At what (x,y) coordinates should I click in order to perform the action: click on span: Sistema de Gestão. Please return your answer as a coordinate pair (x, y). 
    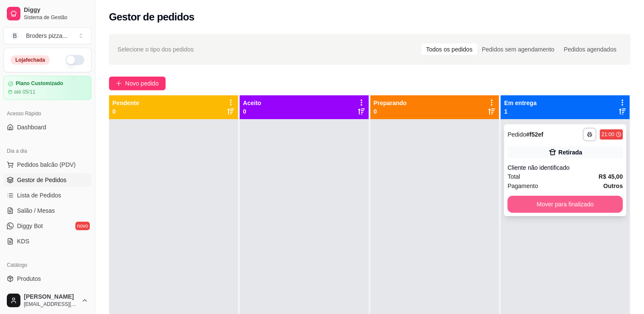
    Looking at the image, I should click on (56, 17).